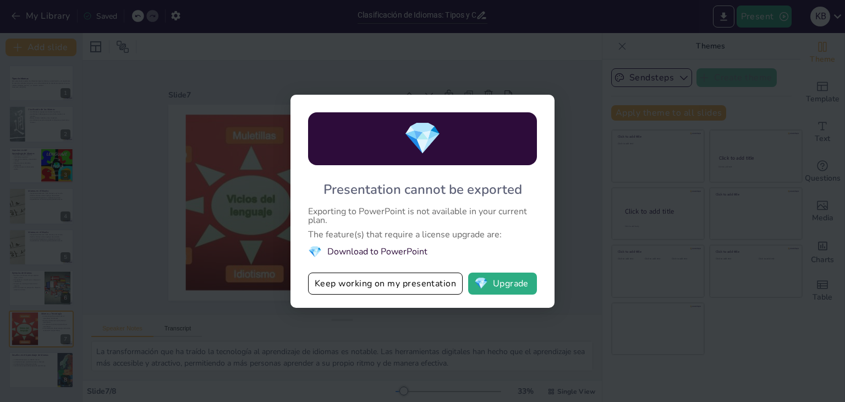 Image resolution: width=845 pixels, height=402 pixels. What do you see at coordinates (422, 251) in the screenshot?
I see `li: Download to PowerPoint` at bounding box center [422, 251].